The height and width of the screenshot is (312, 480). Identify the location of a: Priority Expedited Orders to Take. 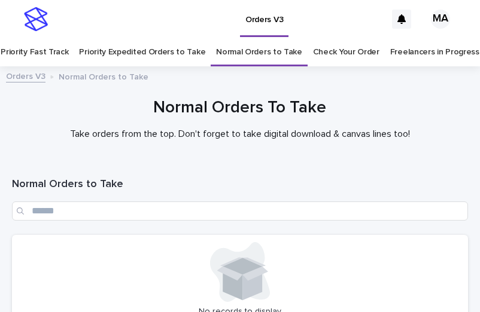
(142, 52).